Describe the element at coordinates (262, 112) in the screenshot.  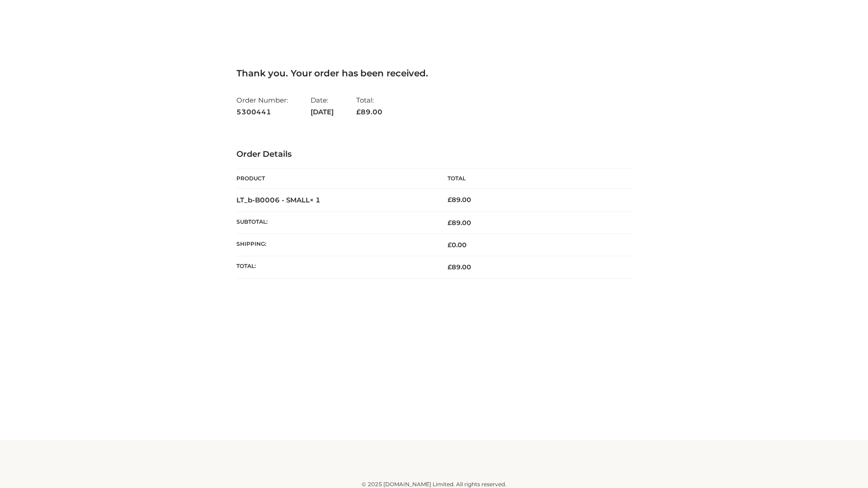
I see `strong: 5300441` at that location.